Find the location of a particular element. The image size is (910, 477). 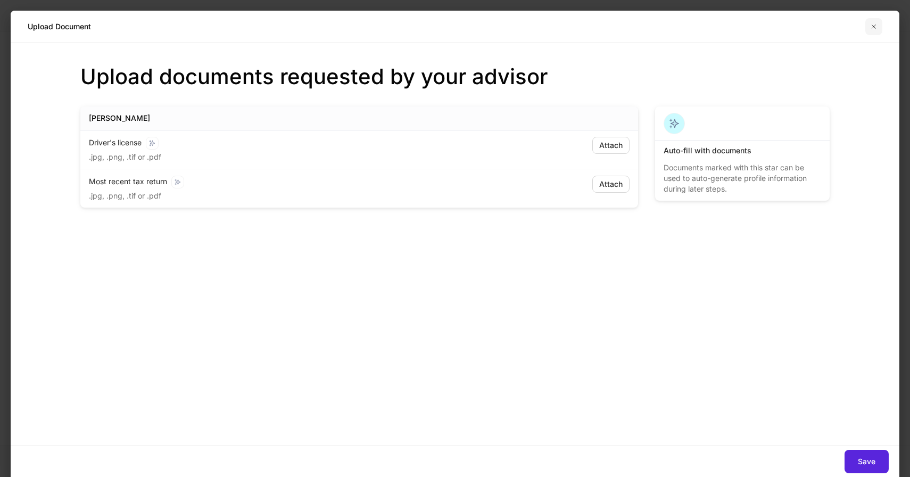

div: Save is located at coordinates (866, 461).